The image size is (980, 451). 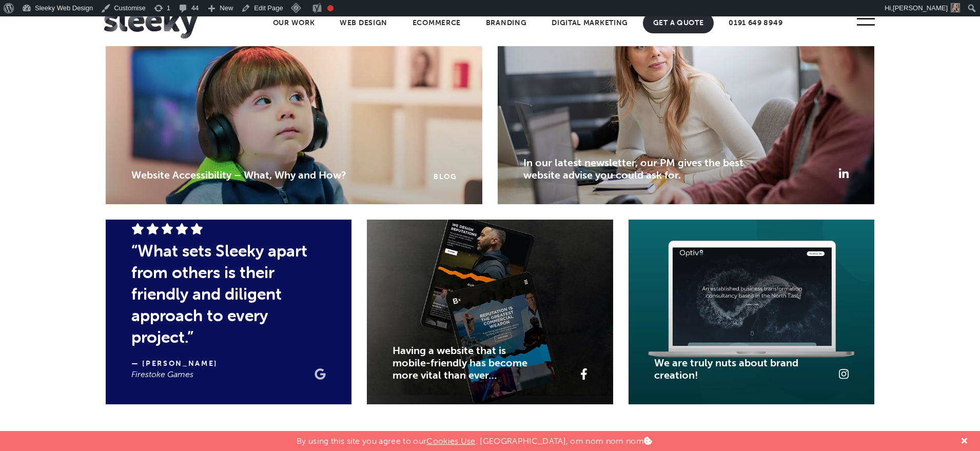 I want to click on a: Digital Marketing, so click(x=589, y=23).